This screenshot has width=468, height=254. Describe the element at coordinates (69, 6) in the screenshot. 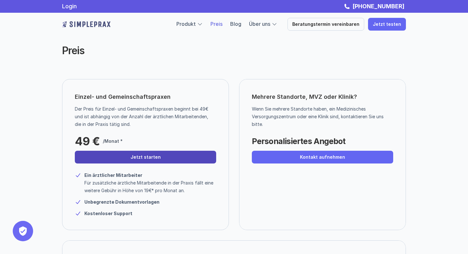

I see `a: Login` at that location.